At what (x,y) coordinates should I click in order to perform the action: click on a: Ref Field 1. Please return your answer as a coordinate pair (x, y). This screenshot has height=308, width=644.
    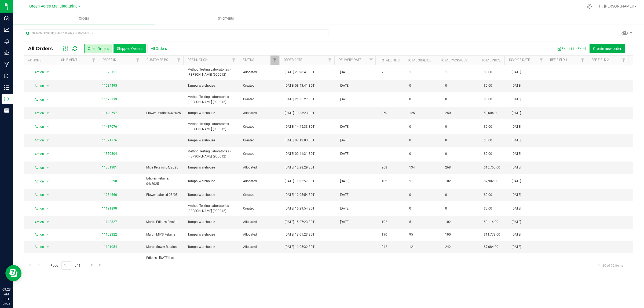
    Looking at the image, I should click on (559, 60).